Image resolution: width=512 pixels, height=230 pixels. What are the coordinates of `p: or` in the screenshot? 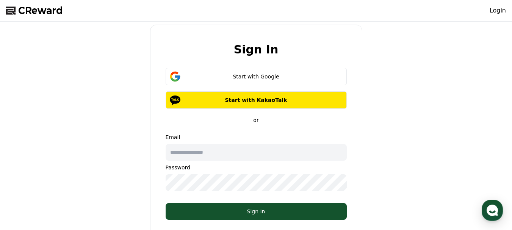 It's located at (256, 120).